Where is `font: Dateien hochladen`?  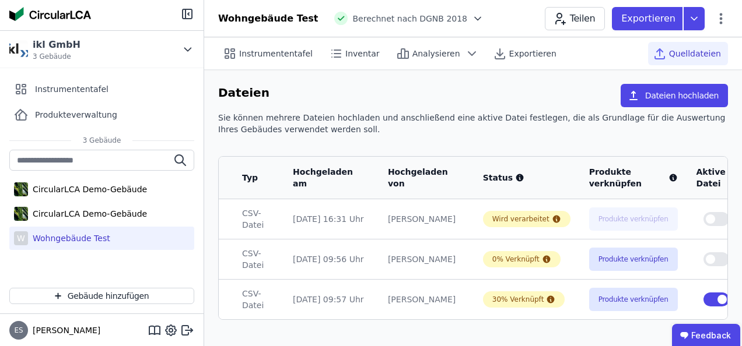 font: Dateien hochladen is located at coordinates (682, 96).